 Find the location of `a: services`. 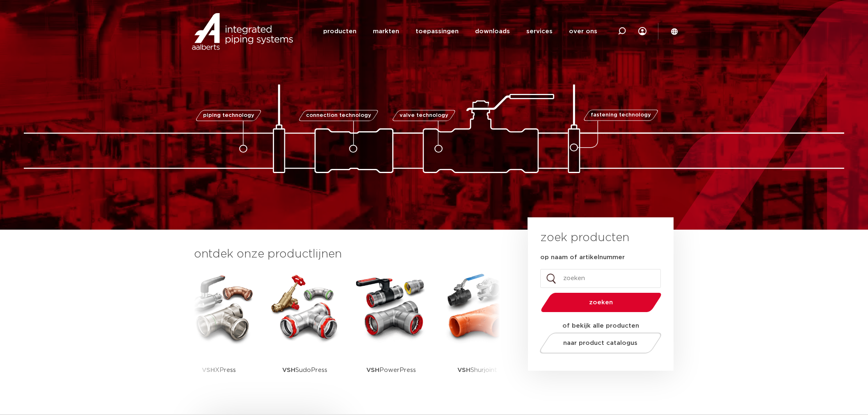

a: services is located at coordinates (539, 31).